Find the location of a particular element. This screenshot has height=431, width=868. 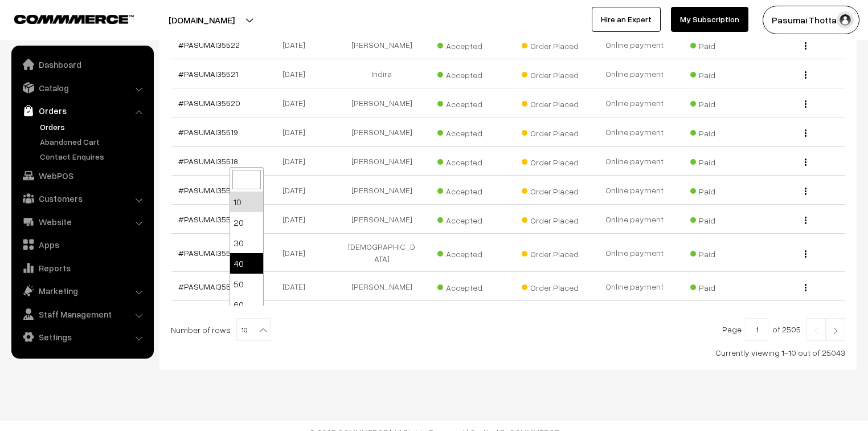

li: 30 is located at coordinates (246, 243).